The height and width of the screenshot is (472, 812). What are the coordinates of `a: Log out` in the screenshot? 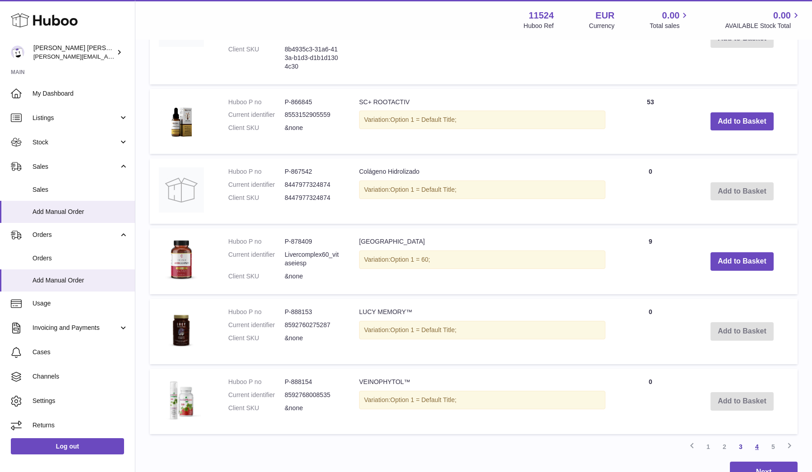 It's located at (67, 446).